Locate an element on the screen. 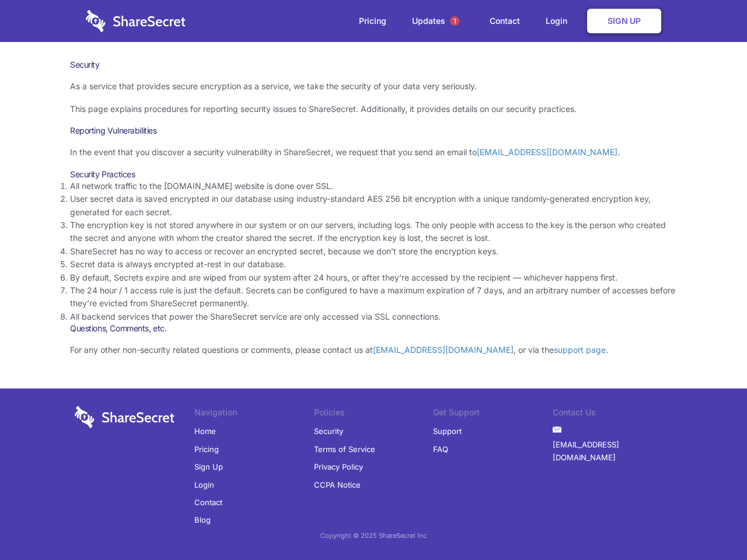  li: All backend services that power the ShareSecret service are only accessed via SSL connections. is located at coordinates (374, 317).